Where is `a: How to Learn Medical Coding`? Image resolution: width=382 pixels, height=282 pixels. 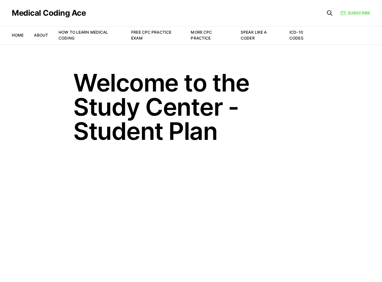
a: How to Learn Medical Coding is located at coordinates (83, 35).